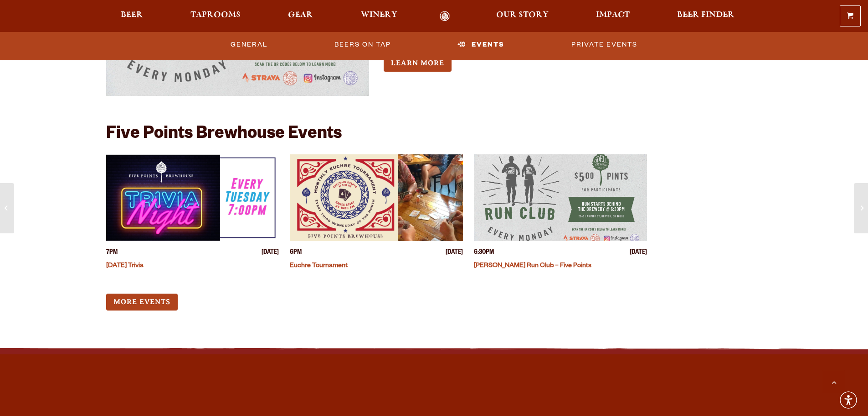 Image resolution: width=868 pixels, height=416 pixels. I want to click on a: Winery, so click(380, 16).